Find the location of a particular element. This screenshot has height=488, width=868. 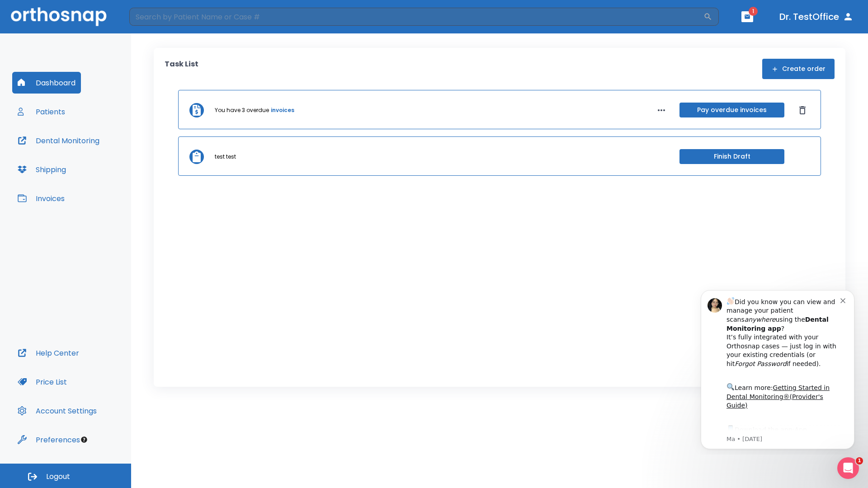

button: Shipping is located at coordinates (42, 170).